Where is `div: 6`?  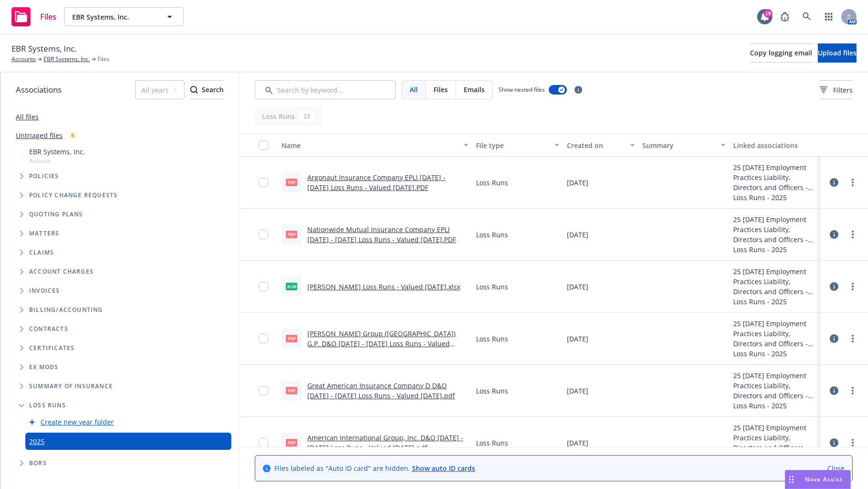
div: 6 is located at coordinates (72, 135).